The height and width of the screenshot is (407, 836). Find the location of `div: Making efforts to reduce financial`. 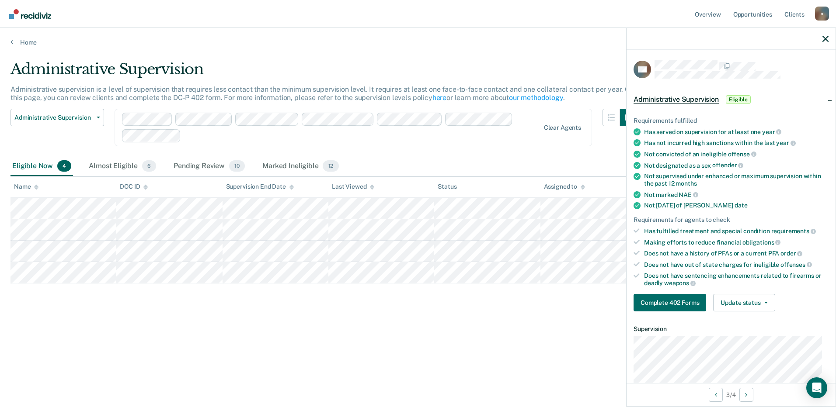

div: Making efforts to reduce financial is located at coordinates (736, 243).